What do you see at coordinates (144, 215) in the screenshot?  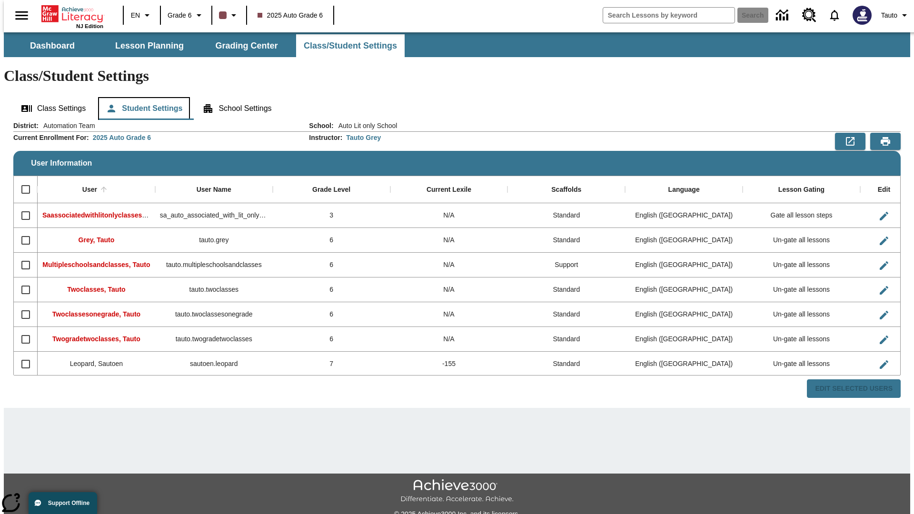 I see `span: Saassociatedwithlitonlyclasses, Saassociatedwithlitonlyclasses` at bounding box center [144, 215].